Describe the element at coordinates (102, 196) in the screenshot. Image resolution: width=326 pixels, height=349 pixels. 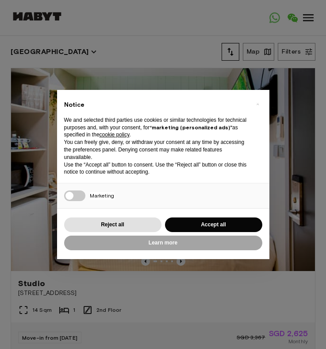
I see `span: Marketing` at that location.